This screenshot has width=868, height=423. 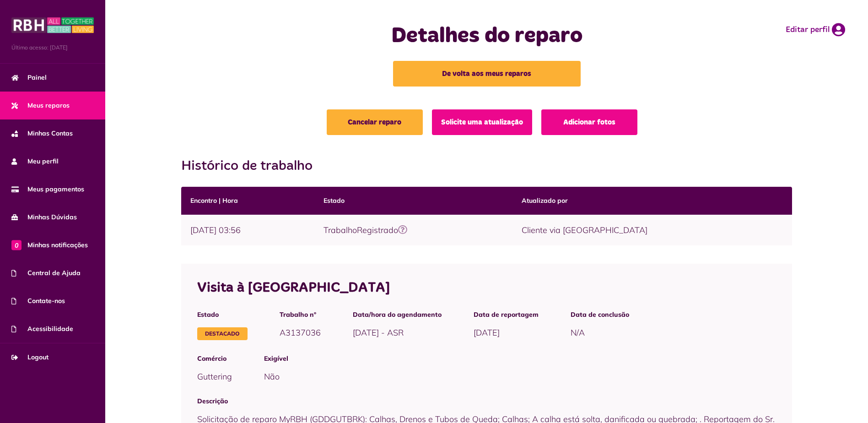 What do you see at coordinates (50, 133) in the screenshot?
I see `font: Minhas Contas` at bounding box center [50, 133].